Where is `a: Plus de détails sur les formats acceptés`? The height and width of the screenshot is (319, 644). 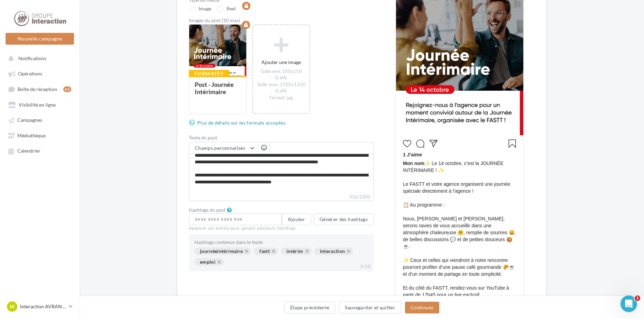
a: Plus de détails sur les formats acceptés is located at coordinates (238, 123).